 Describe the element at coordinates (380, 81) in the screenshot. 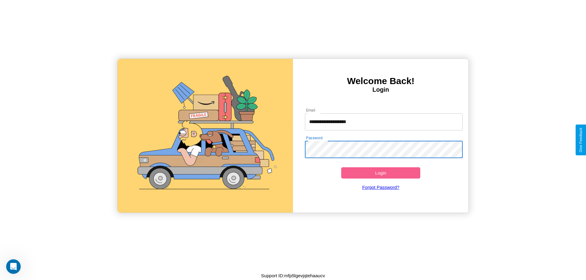

I see `h3: Welcome Back!` at that location.